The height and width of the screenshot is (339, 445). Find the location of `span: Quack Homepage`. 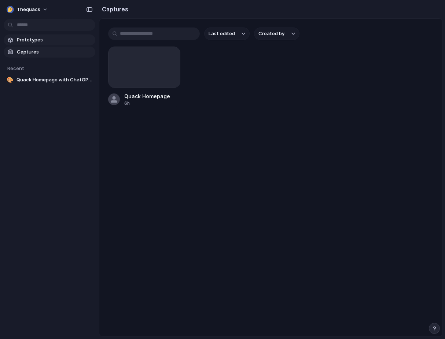

span: Quack Homepage is located at coordinates (152, 96).